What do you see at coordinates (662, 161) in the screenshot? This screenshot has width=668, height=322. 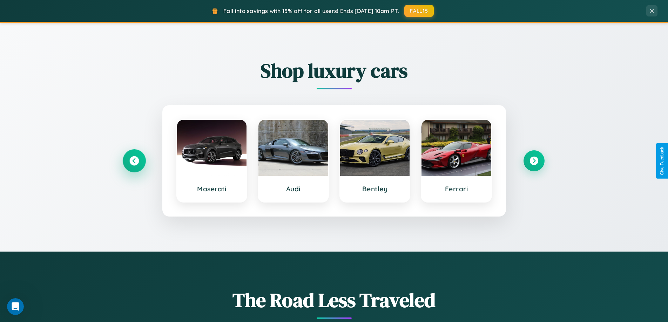 I see `div: Give Feedback` at bounding box center [662, 161].